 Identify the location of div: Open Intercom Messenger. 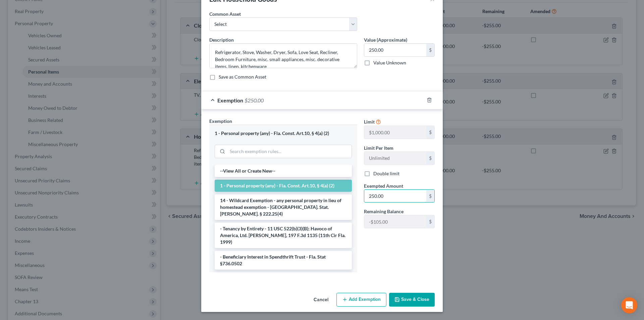
(629, 305).